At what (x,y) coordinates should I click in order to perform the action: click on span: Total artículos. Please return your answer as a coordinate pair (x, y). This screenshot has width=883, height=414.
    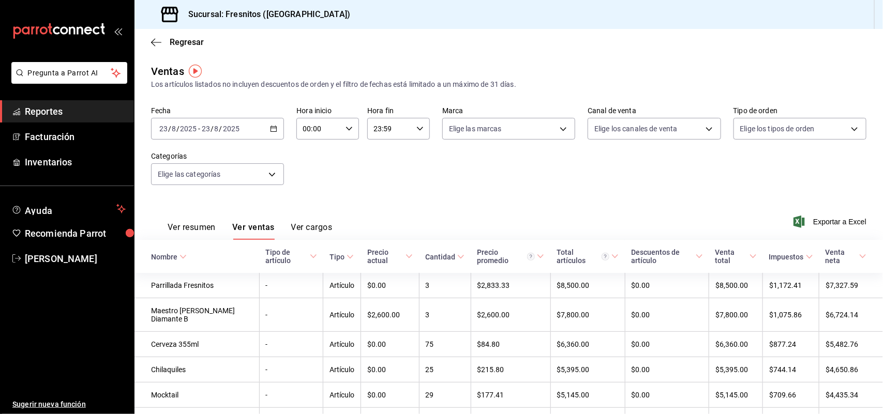
    Looking at the image, I should click on (587, 256).